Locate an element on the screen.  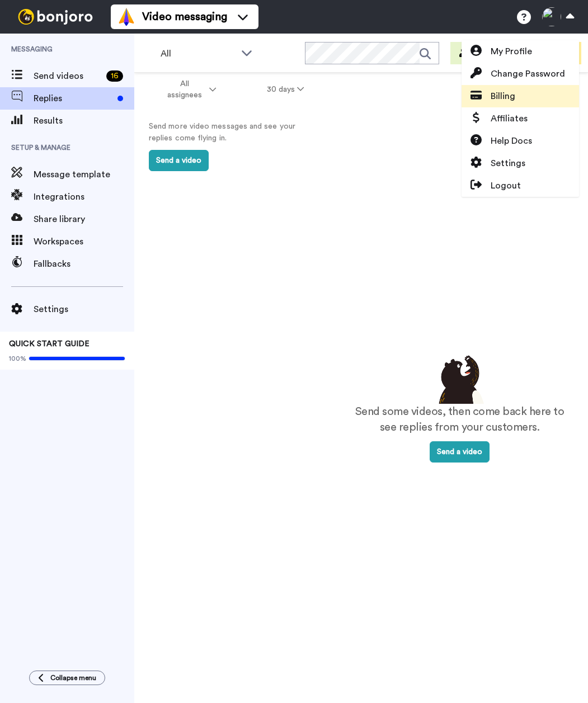
span: QUICK START GUIDE is located at coordinates (49, 344).